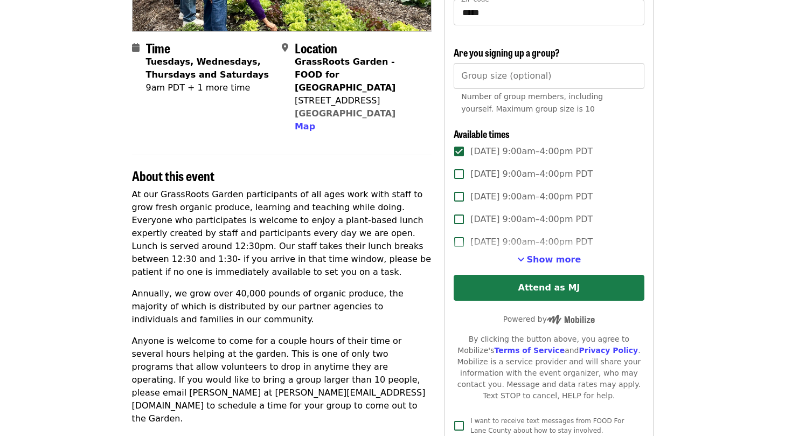 This screenshot has width=785, height=436. What do you see at coordinates (549, 319) in the screenshot?
I see `span: Powered by` at bounding box center [549, 319].